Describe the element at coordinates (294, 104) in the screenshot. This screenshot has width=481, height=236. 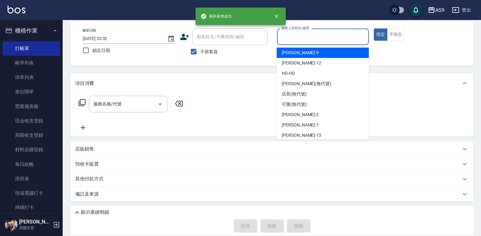
I see `span: 可樂 (無代號)` at that location.